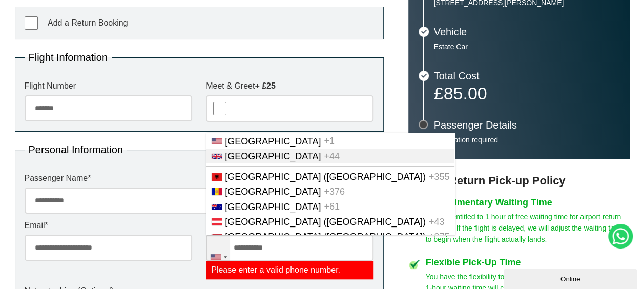  I want to click on span: +376, so click(334, 192).